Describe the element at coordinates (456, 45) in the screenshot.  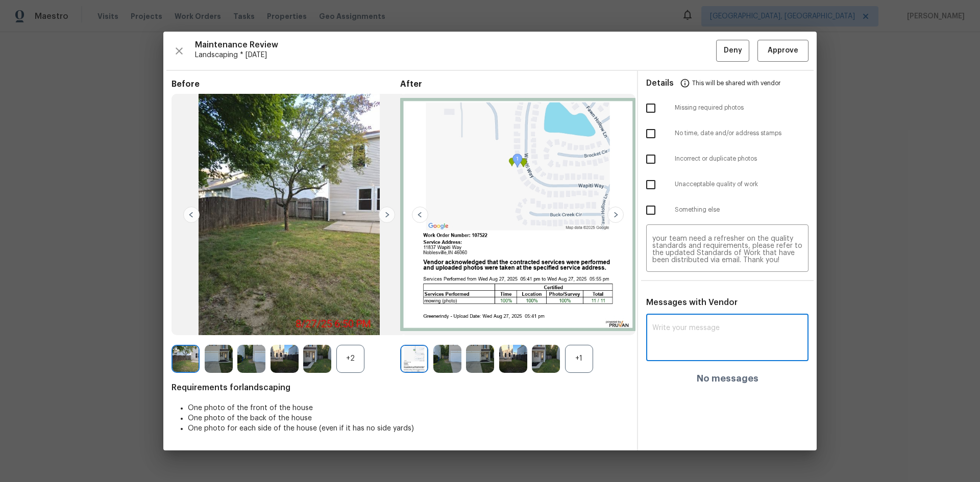
I see `span: Maintenance Review` at that location.